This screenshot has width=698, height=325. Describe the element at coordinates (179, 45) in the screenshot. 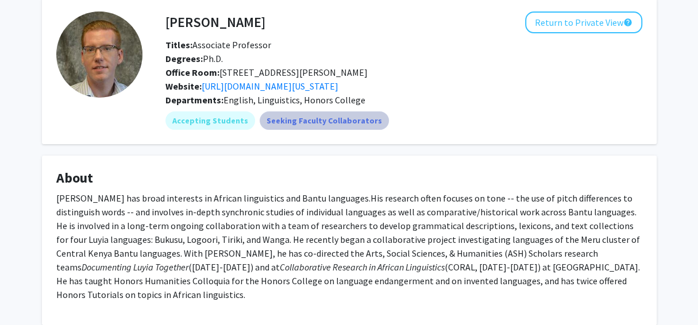

I see `b: Titles:` at that location.